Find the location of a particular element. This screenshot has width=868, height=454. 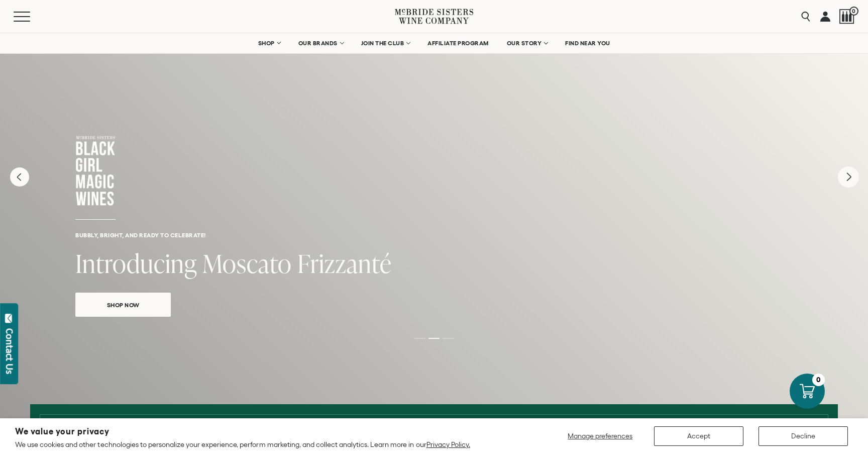

a: JOIN THE CLUB is located at coordinates (385, 43).